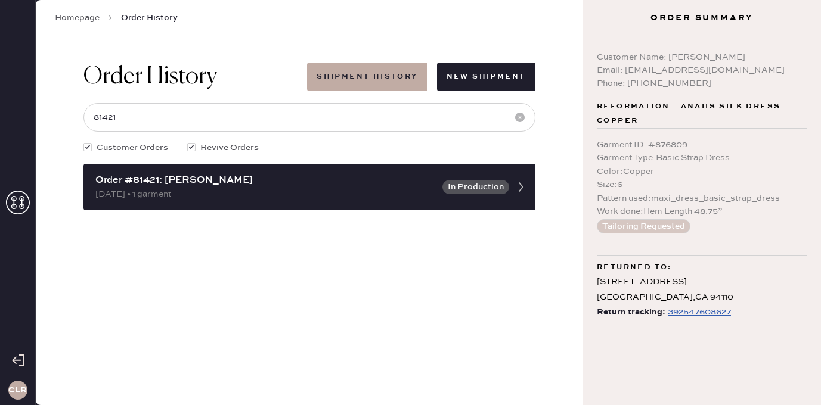  I want to click on span: Order History, so click(149, 18).